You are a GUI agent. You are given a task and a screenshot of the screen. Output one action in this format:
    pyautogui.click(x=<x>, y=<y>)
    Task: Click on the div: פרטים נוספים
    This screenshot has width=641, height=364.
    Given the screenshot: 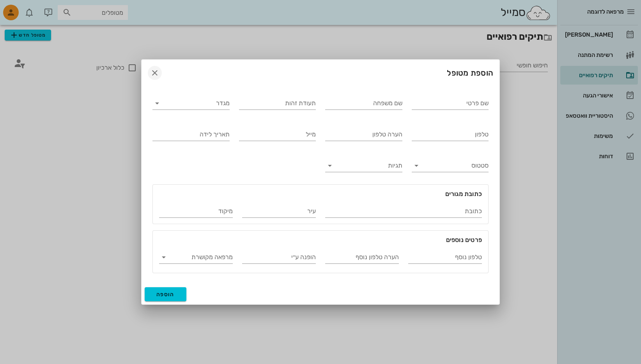 What is the action you would take?
    pyautogui.click(x=320, y=238)
    